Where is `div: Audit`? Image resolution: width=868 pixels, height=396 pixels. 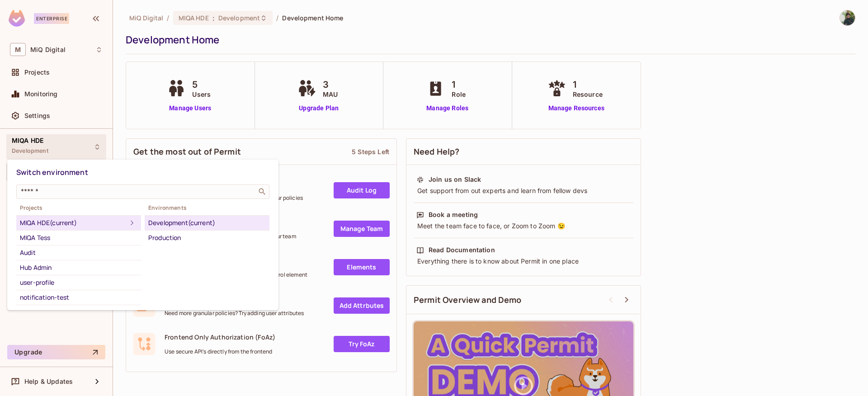 div: Audit is located at coordinates (79, 253).